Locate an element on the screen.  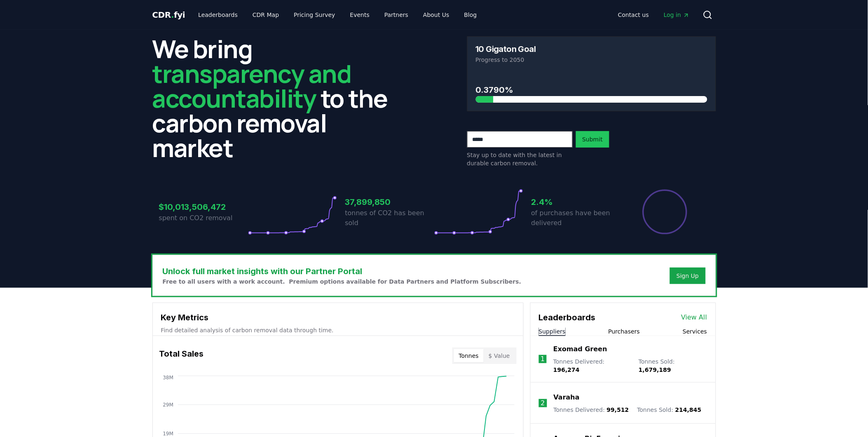
a: Leaderboards is located at coordinates (218, 15).